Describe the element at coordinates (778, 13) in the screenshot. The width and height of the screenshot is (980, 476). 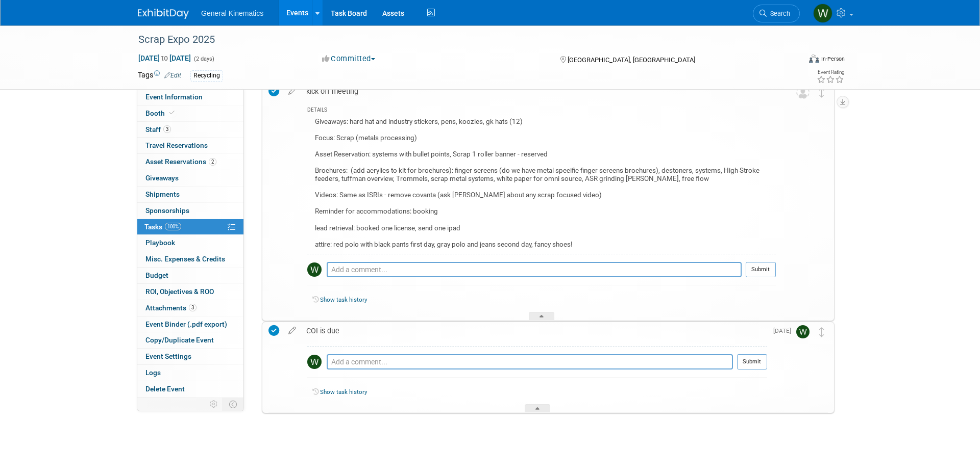
I see `span: Search` at that location.